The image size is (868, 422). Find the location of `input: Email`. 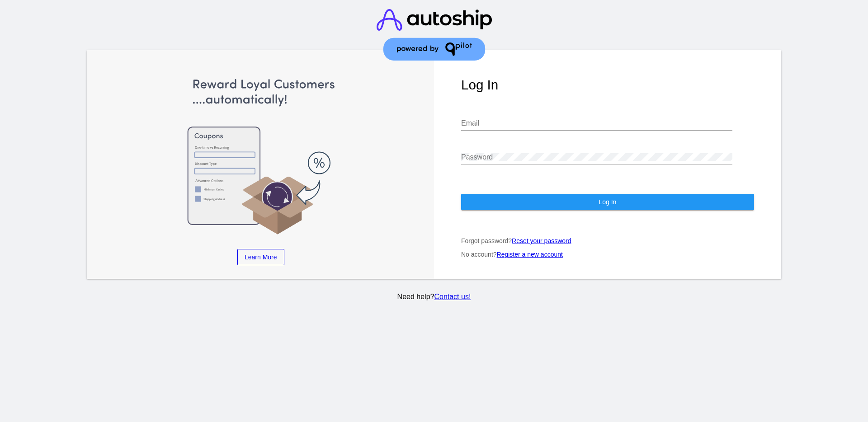

input: Email is located at coordinates (597, 123).